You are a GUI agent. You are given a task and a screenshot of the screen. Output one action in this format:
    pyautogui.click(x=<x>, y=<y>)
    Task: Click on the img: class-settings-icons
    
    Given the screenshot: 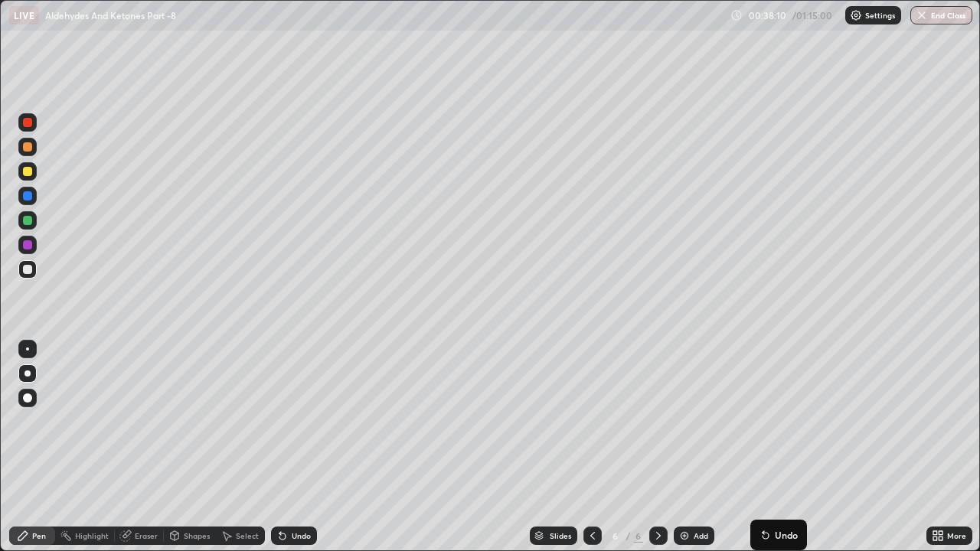 What is the action you would take?
    pyautogui.click(x=856, y=15)
    